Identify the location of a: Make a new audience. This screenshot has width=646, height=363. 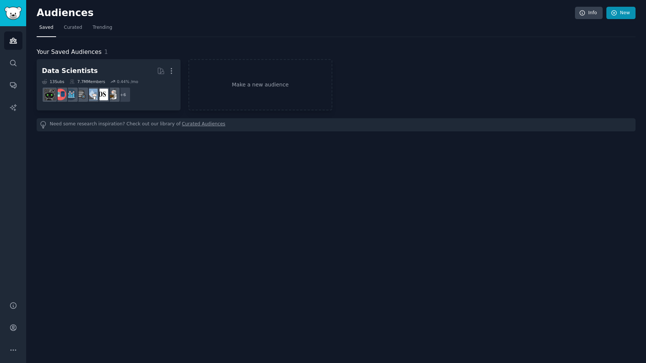
(260, 84).